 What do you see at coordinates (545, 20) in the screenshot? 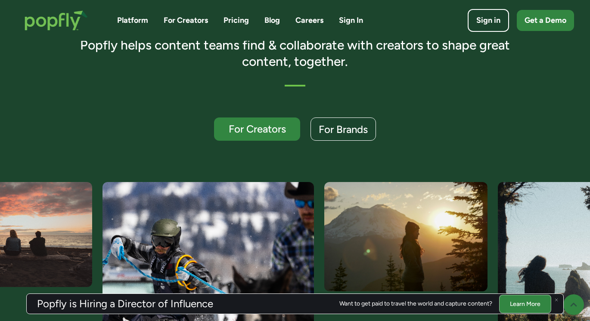
I see `div: Get a Demo` at bounding box center [545, 20].